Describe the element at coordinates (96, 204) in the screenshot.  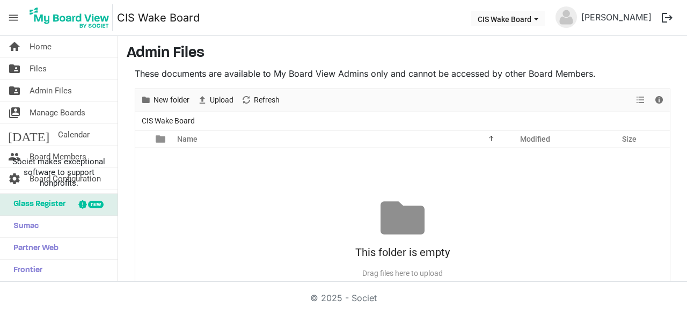
I see `div: new` at that location.